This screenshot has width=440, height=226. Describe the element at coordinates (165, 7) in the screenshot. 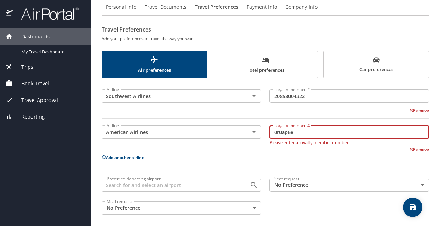

I see `span: Travel Documents` at that location.